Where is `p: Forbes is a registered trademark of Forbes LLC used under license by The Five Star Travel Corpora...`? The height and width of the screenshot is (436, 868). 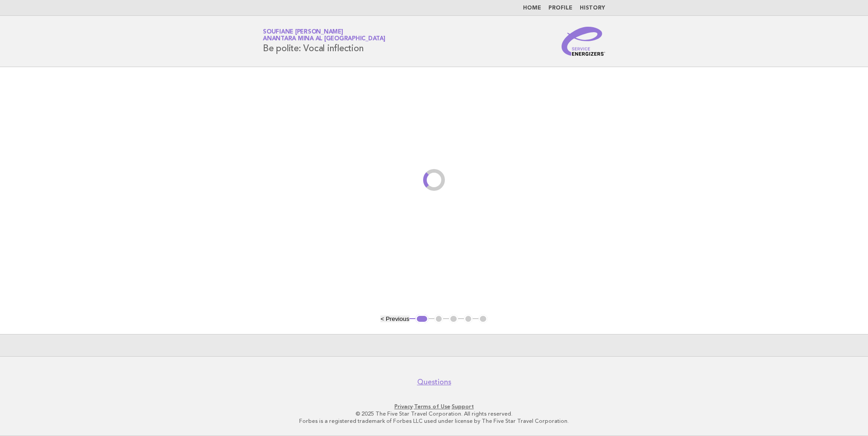 p: Forbes is a registered trademark of Forbes LLC used under license by The Five Star Travel Corpora... is located at coordinates (434, 421).